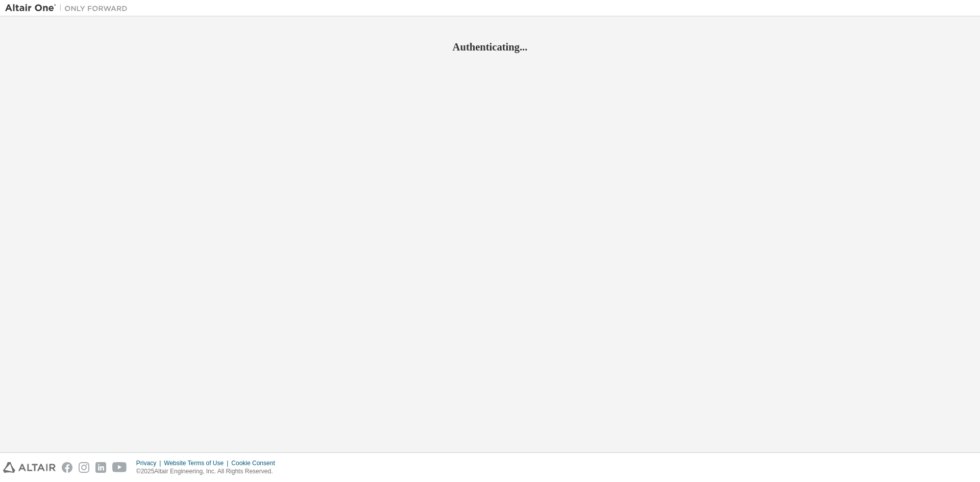  What do you see at coordinates (150, 463) in the screenshot?
I see `div: Privacy` at bounding box center [150, 463].